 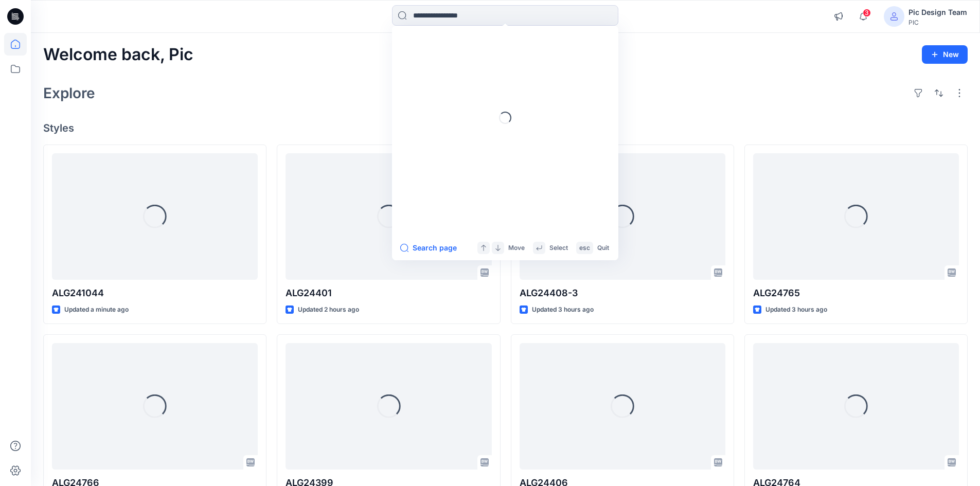 What do you see at coordinates (517, 248) in the screenshot?
I see `p: Move` at bounding box center [517, 248].